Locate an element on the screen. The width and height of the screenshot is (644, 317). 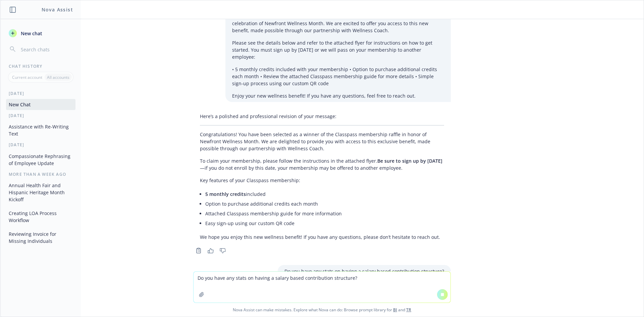
span: Nova Assist can make mistakes. Explore what Nova can do: Browse prompt library for and is located at coordinates (322, 310).